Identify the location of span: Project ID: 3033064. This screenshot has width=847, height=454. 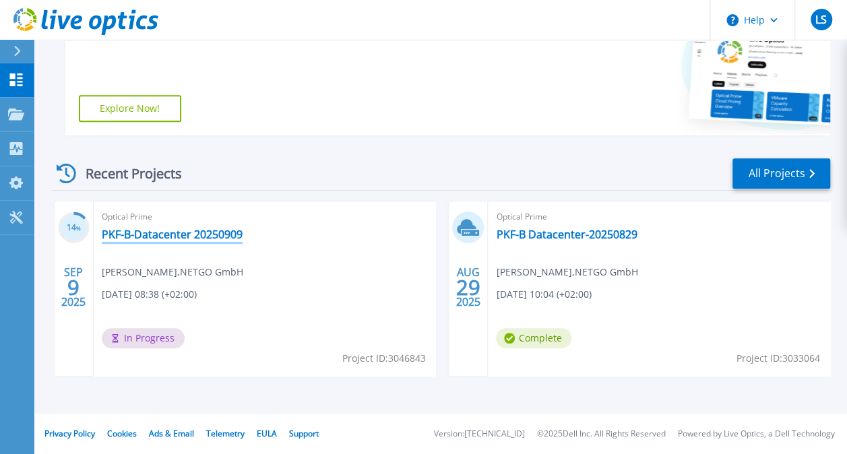
(778, 359).